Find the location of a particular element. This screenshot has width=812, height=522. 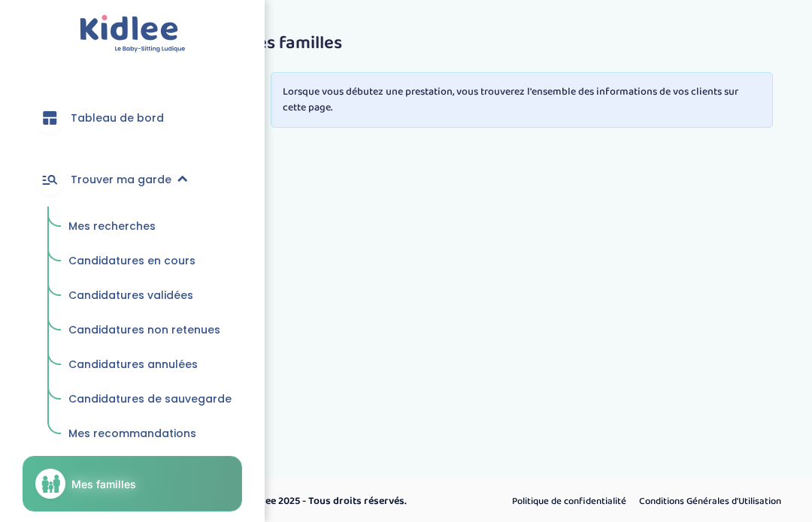

a: Candidatures non retenues is located at coordinates (150, 331).